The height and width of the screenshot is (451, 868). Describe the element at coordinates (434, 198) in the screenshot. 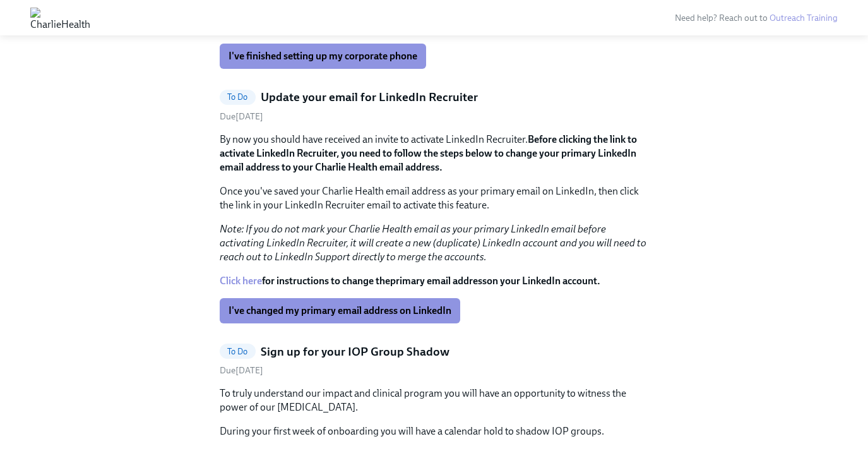

I see `p: Once you've saved your Charlie Health email address as your primary email on LinkedIn, then click...` at that location.